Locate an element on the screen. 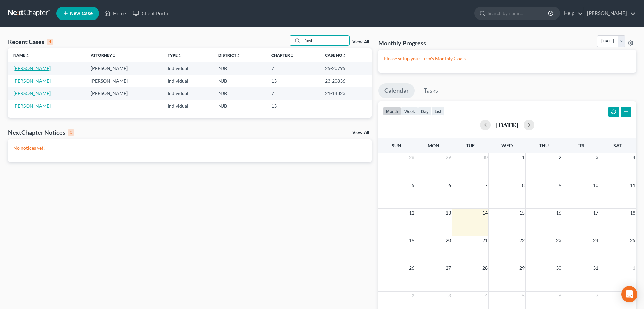  span: 20 is located at coordinates (449, 240).